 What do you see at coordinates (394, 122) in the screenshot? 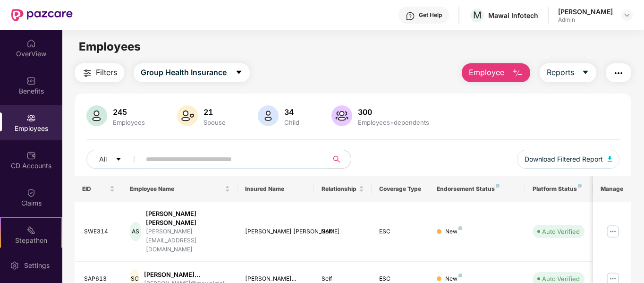
I see `div: Employees+dependents` at bounding box center [394, 122].